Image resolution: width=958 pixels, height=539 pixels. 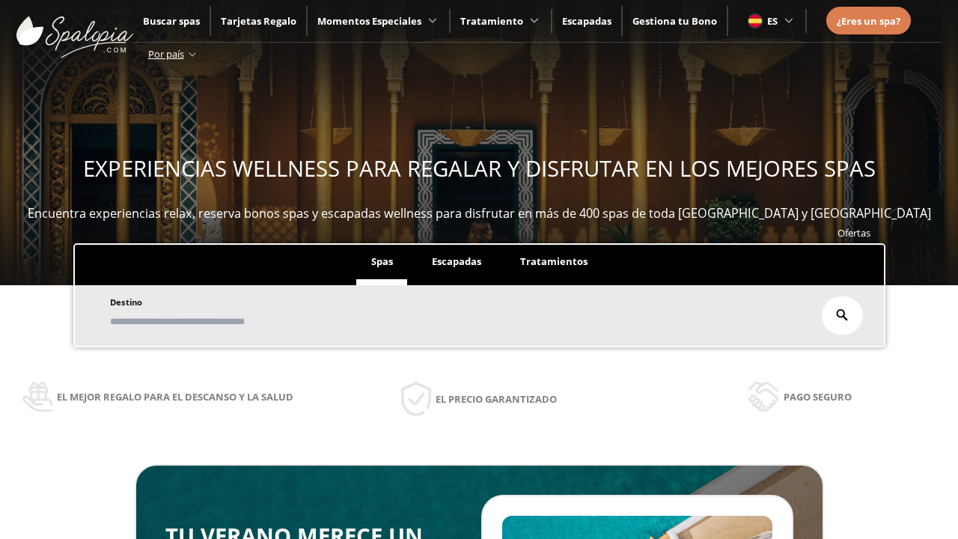 What do you see at coordinates (854, 233) in the screenshot?
I see `a: Ofertas` at bounding box center [854, 233].